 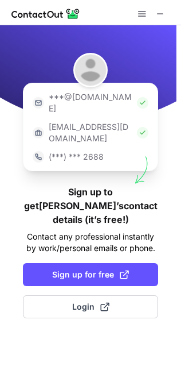 I want to click on button: Login, so click(x=91, y=307).